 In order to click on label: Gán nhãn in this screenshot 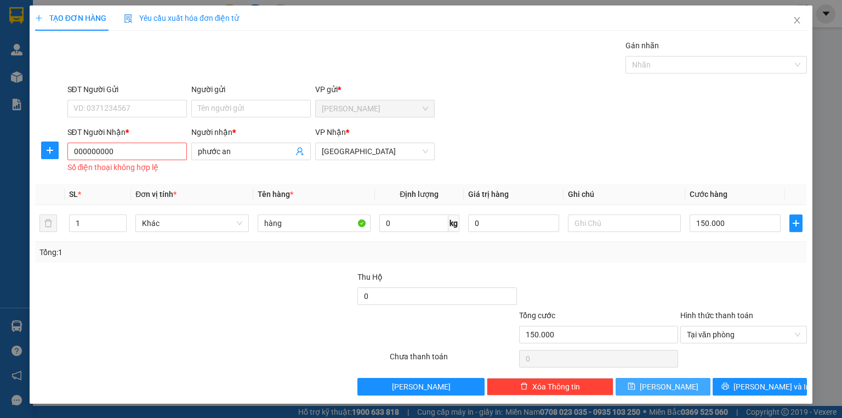, I will do `click(642, 46)`.